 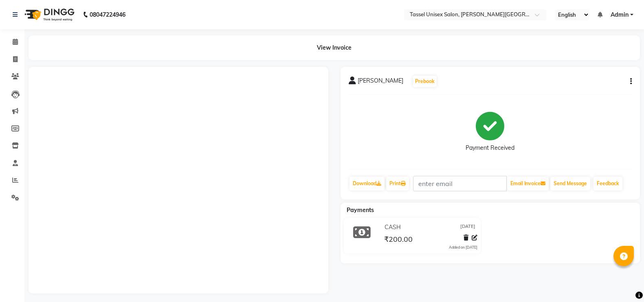 What do you see at coordinates (108, 14) in the screenshot?
I see `b: 08047224946` at bounding box center [108, 14].